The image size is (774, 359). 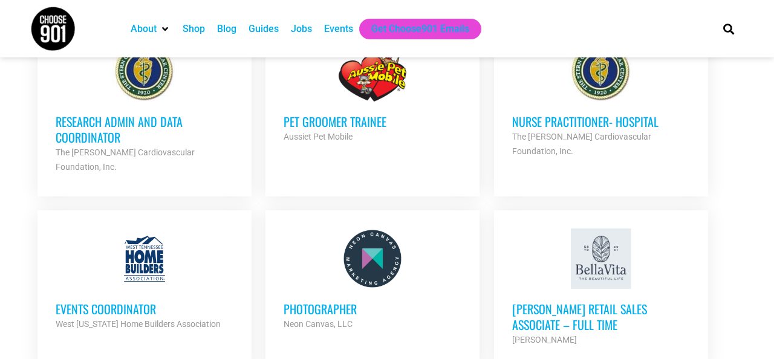 I want to click on a: Guides, so click(x=264, y=29).